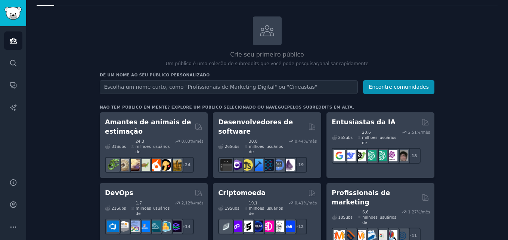  Describe the element at coordinates (123, 165) in the screenshot. I see `img: bola python` at that location.